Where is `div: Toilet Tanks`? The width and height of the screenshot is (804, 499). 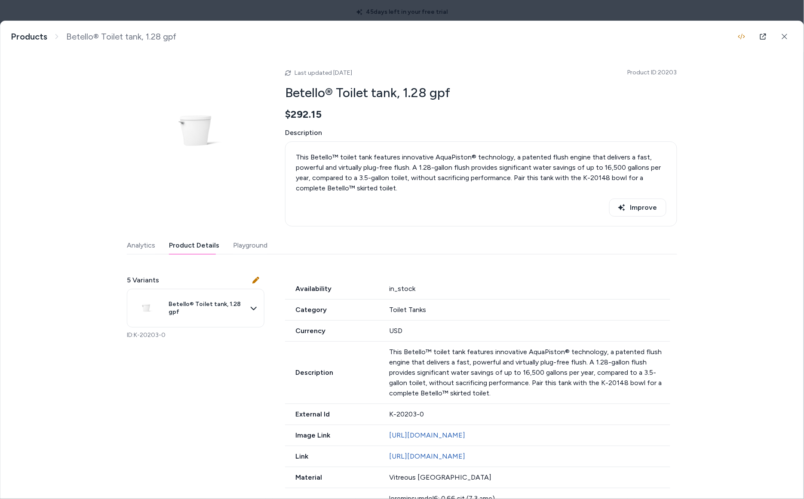
div: Toilet Tanks is located at coordinates (530, 310).